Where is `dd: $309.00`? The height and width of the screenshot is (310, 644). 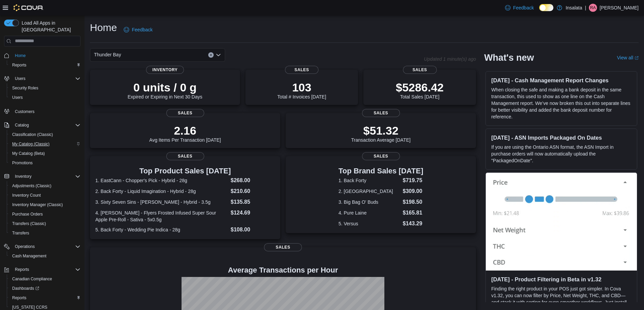 dd: $309.00 is located at coordinates (412, 192).